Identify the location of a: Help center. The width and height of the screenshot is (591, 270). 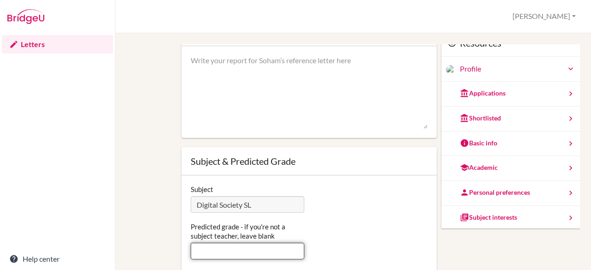
(57, 259).